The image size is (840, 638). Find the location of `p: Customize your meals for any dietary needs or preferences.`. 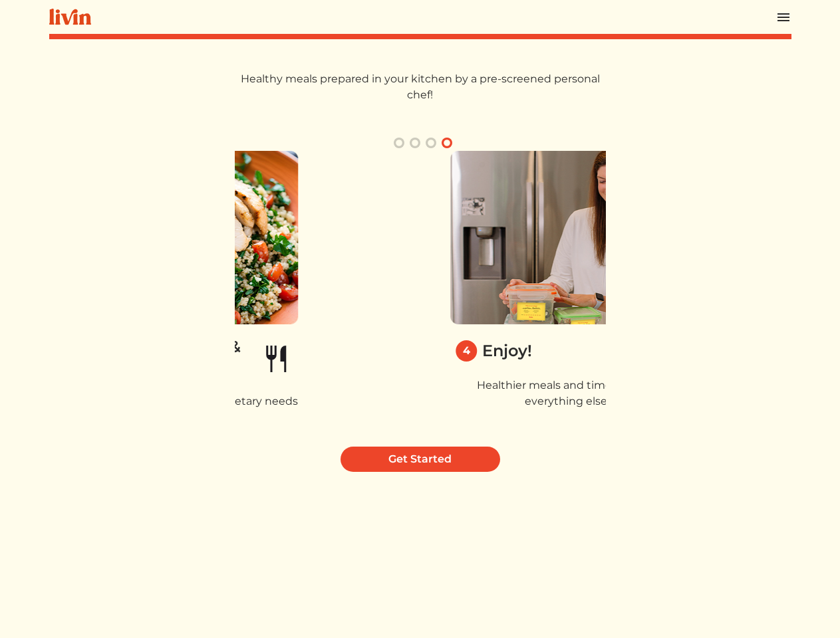

p: Customize your meals for any dietary needs or preferences. is located at coordinates (182, 409).